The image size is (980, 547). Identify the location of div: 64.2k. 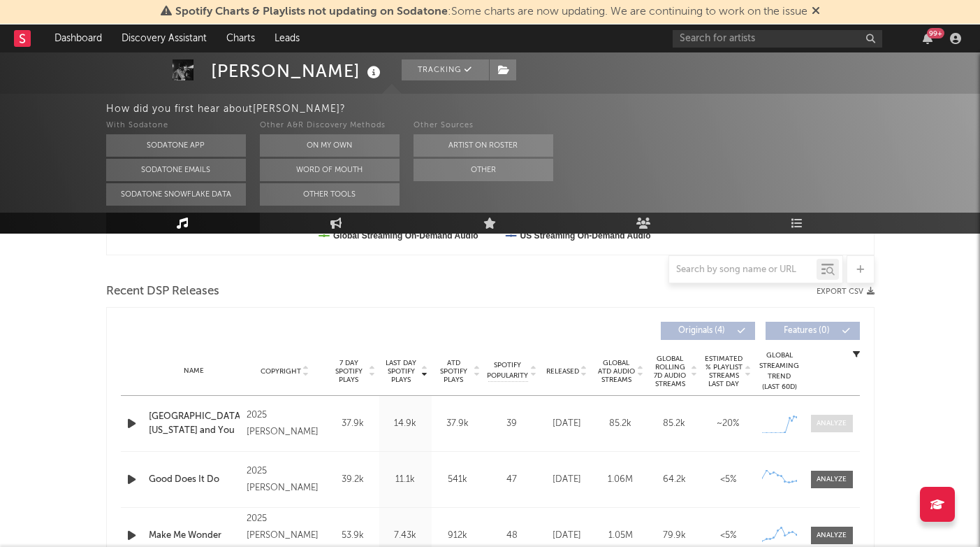
(674, 479).